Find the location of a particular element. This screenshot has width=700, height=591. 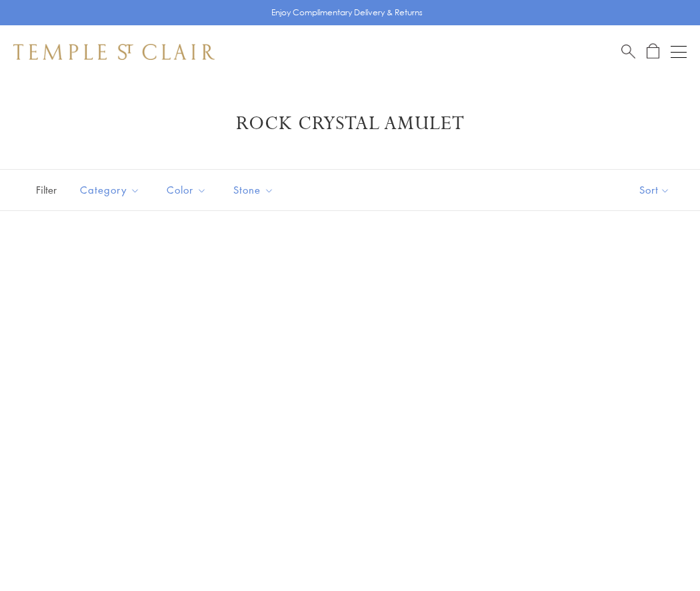

a: Search is located at coordinates (628, 51).